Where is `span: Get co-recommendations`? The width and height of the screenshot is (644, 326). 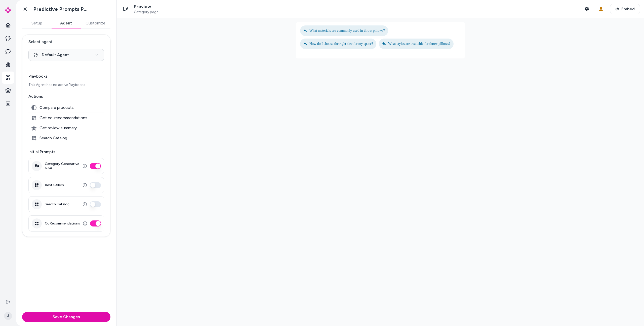 span: Get co-recommendations is located at coordinates (64, 118).